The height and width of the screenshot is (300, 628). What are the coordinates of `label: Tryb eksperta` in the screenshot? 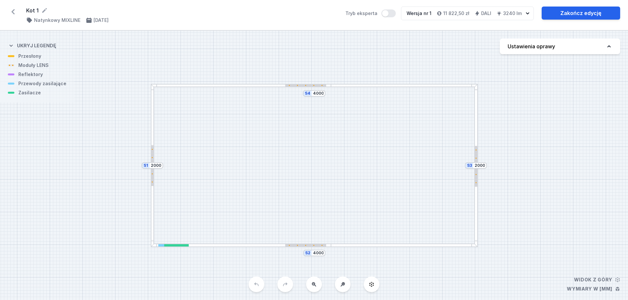 It's located at (370, 13).